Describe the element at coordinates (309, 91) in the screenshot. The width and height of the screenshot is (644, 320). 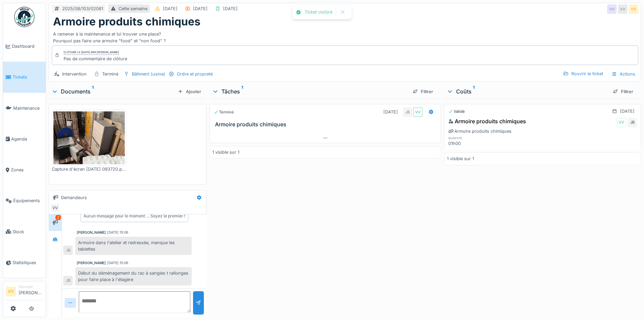
I see `div: Tâches` at that location.